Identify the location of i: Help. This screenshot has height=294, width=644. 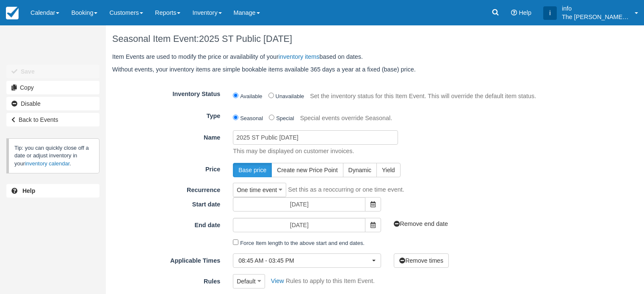
(514, 13).